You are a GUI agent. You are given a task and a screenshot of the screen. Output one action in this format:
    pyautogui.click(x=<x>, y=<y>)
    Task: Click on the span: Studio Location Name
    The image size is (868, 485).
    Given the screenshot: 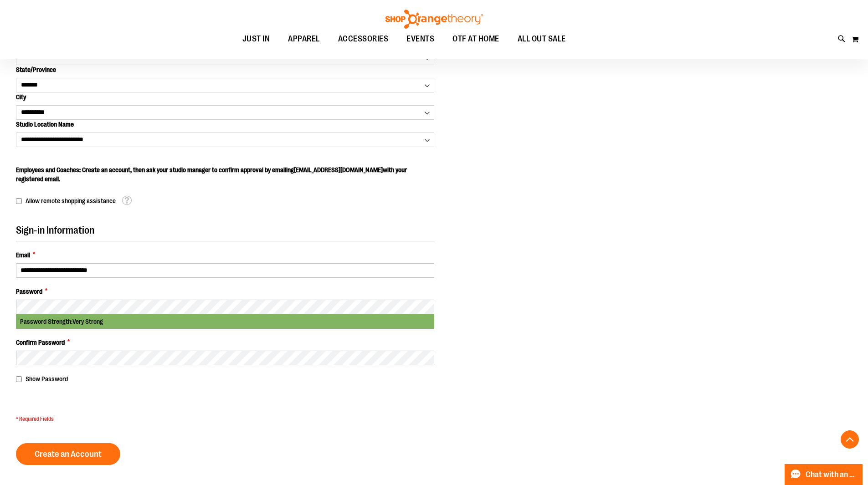 What is the action you would take?
    pyautogui.click(x=45, y=124)
    